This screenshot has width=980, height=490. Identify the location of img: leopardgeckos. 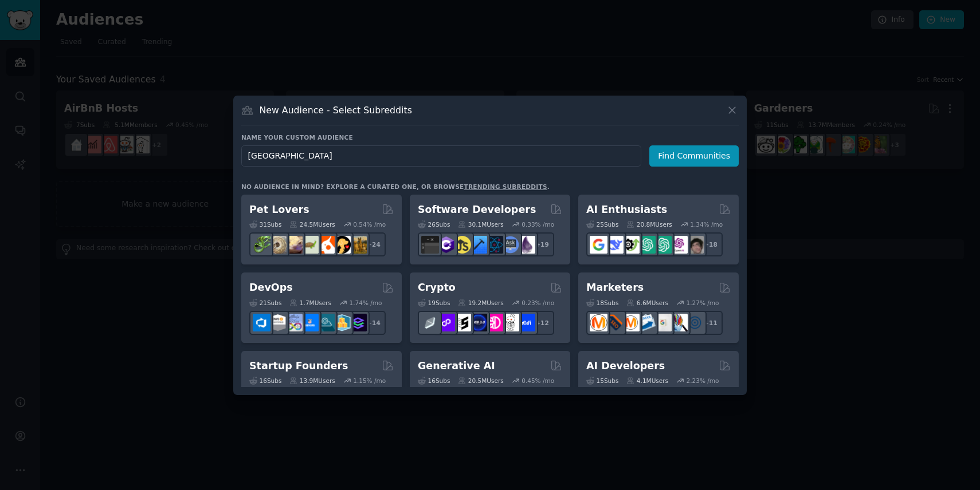
(293, 244).